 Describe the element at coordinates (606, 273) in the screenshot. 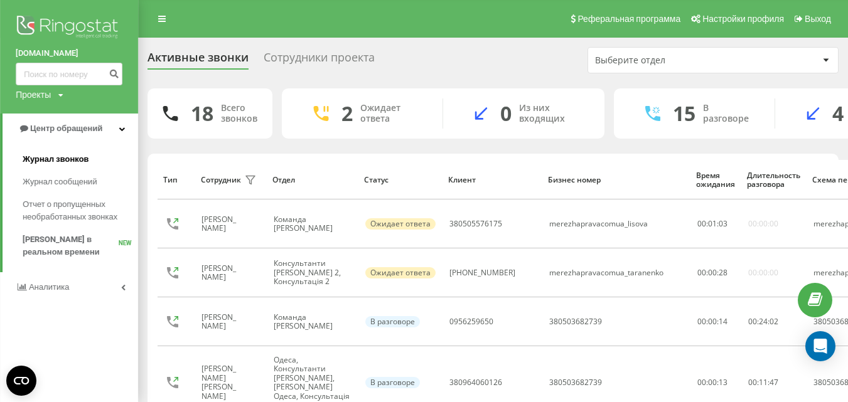

I see `div: merezhapravacomua_taranenko` at that location.